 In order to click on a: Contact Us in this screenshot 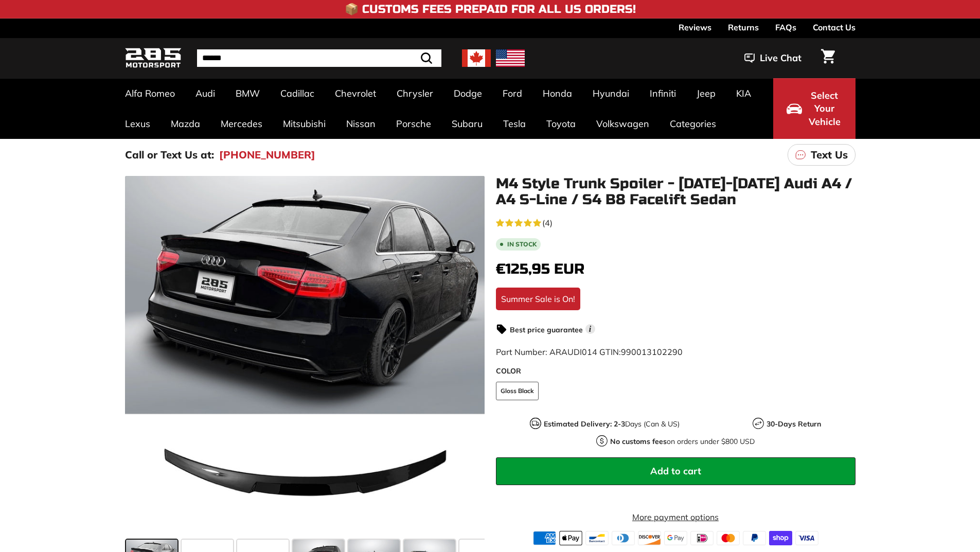, I will do `click(834, 28)`.